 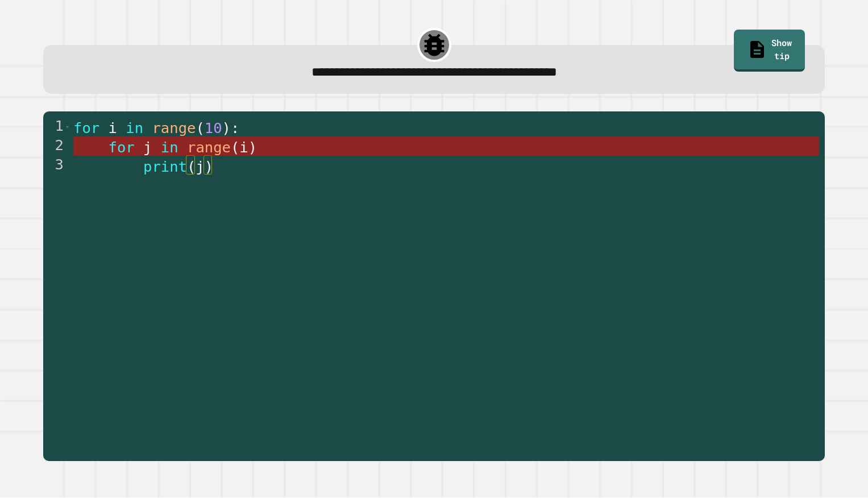 What do you see at coordinates (57, 166) in the screenshot?
I see `div: 3` at bounding box center [57, 166].